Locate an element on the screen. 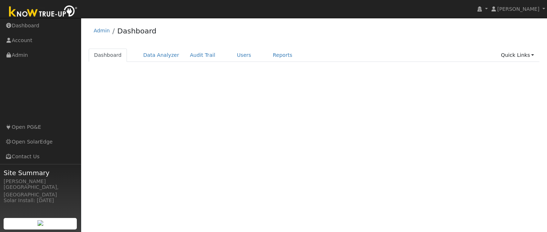 The height and width of the screenshot is (232, 547). a: Reports is located at coordinates (282, 55).